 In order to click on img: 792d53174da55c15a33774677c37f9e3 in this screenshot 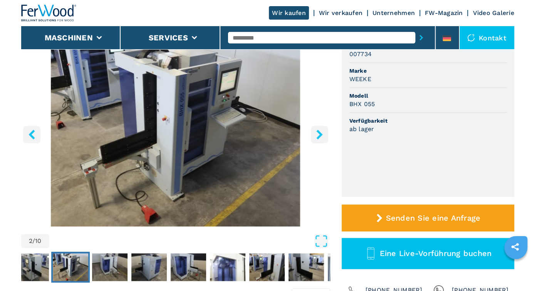, I will do `click(306, 268)`.